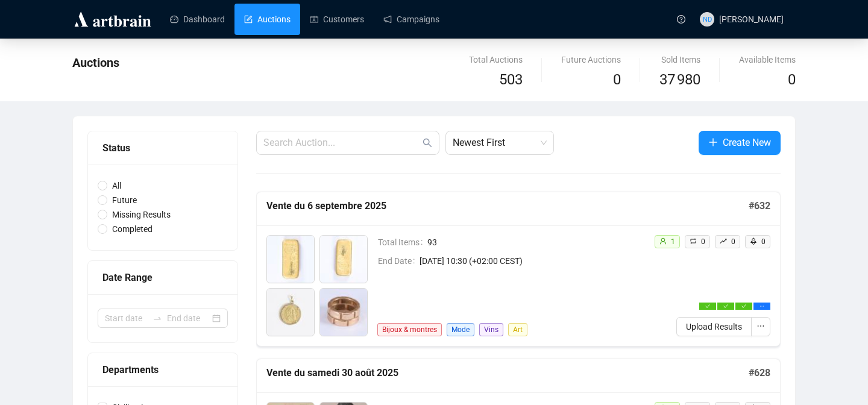  Describe the element at coordinates (124, 200) in the screenshot. I see `span: Future` at that location.